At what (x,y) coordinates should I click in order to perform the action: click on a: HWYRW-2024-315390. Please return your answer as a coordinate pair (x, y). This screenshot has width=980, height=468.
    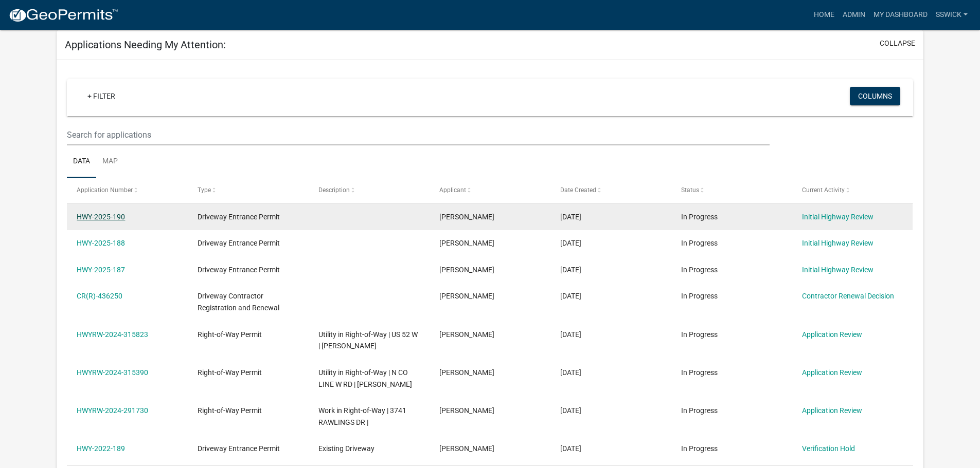
    Looking at the image, I should click on (112, 373).